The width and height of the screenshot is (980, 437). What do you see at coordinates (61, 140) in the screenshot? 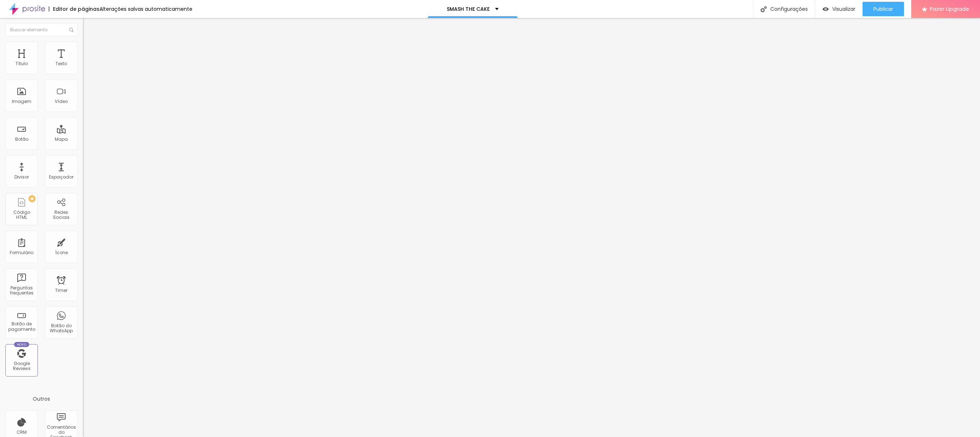
I see `div: Mapa` at bounding box center [61, 140].